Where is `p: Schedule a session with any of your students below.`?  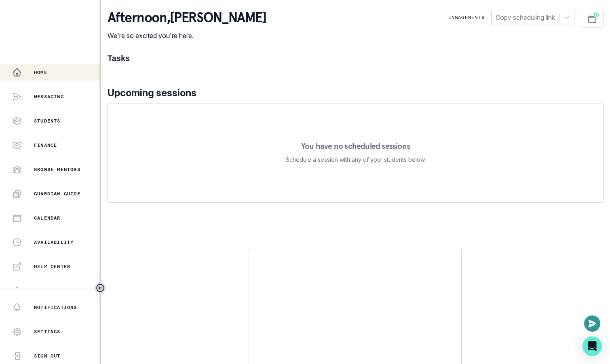 p: Schedule a session with any of your students below. is located at coordinates (356, 160).